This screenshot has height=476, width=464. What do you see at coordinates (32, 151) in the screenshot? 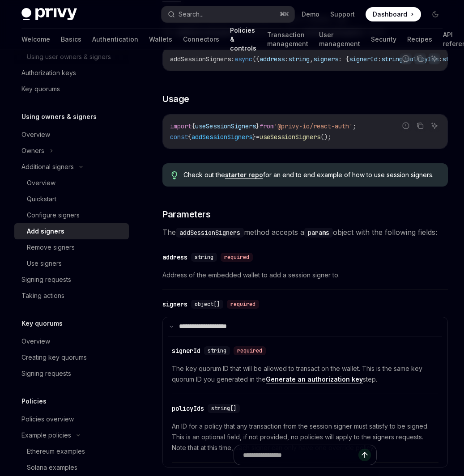
I see `div: Owners` at bounding box center [32, 151].